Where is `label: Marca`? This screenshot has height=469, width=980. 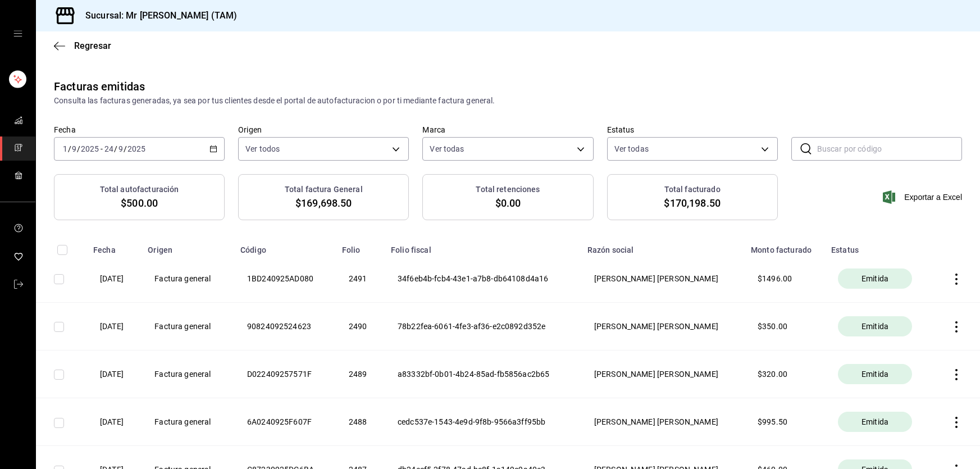 label: Marca is located at coordinates (507, 129).